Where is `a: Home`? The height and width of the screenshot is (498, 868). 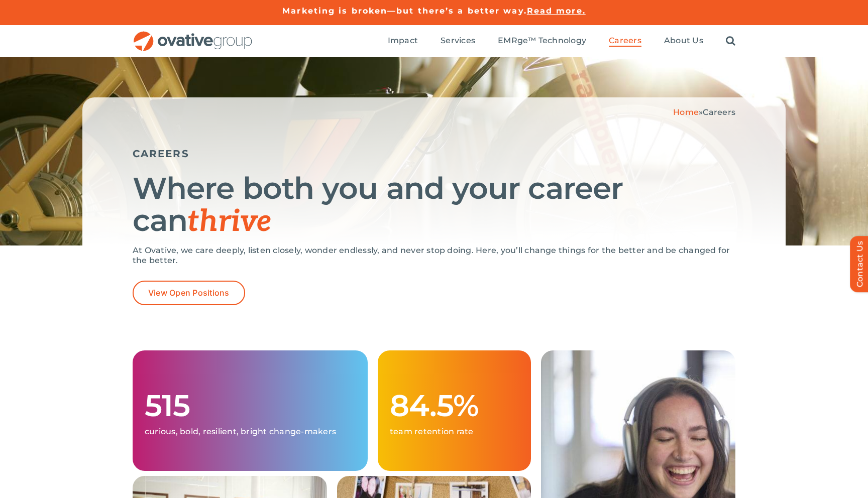 a: Home is located at coordinates (686, 112).